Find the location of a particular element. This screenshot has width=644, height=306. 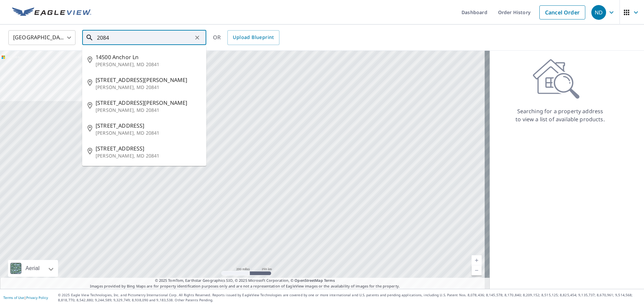

div: ND is located at coordinates (599, 13).